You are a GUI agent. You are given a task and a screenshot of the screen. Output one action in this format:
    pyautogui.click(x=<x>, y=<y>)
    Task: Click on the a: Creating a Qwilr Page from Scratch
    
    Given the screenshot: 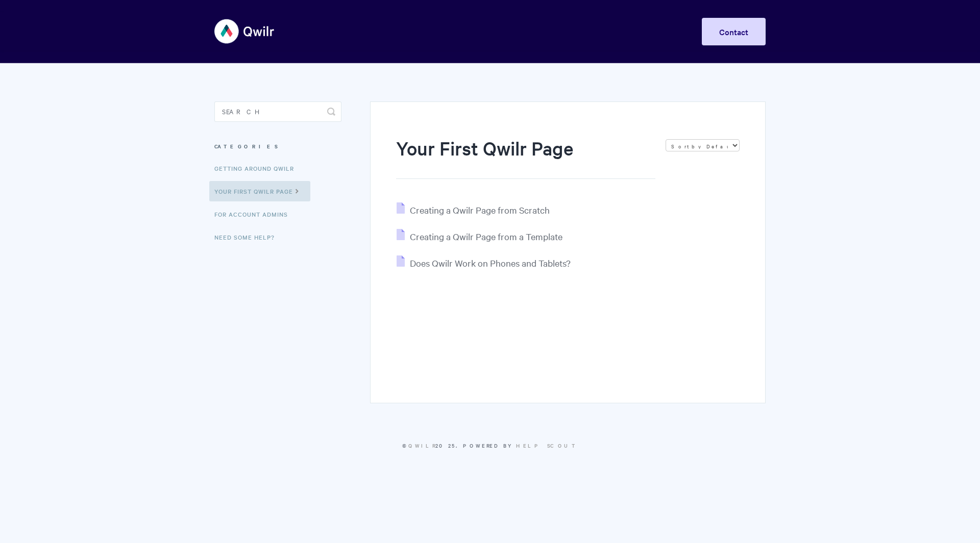 What is the action you would take?
    pyautogui.click(x=474, y=210)
    